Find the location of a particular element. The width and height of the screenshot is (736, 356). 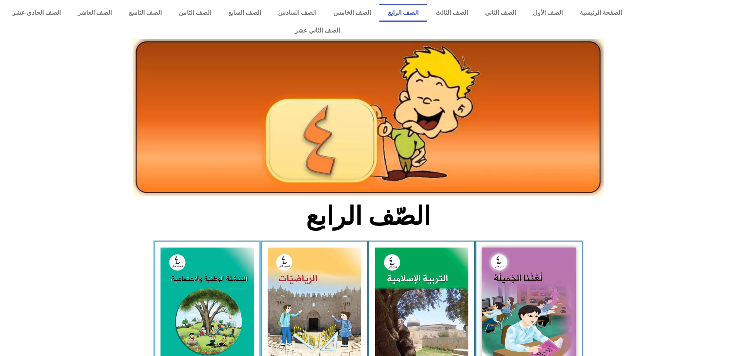

a: الصف الرابع is located at coordinates (403, 13).